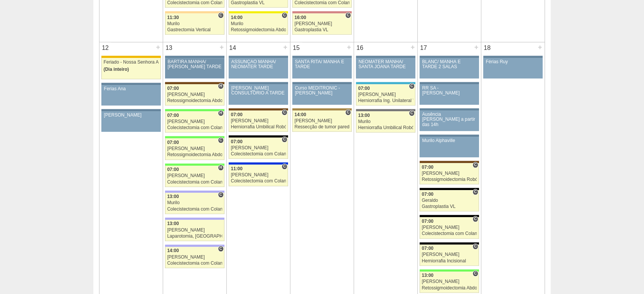  Describe the element at coordinates (237, 17) in the screenshot. I see `span: 14:00` at that location.